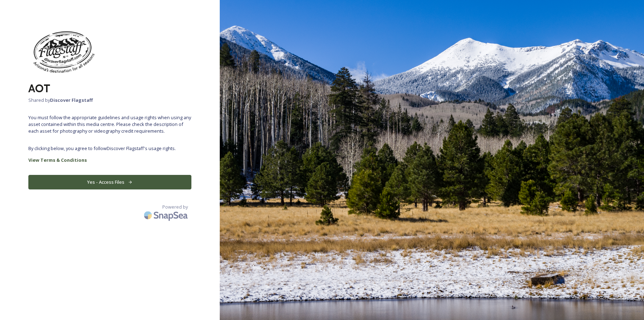 The width and height of the screenshot is (644, 320). I want to click on img: SnapSea Logo, so click(166, 215).